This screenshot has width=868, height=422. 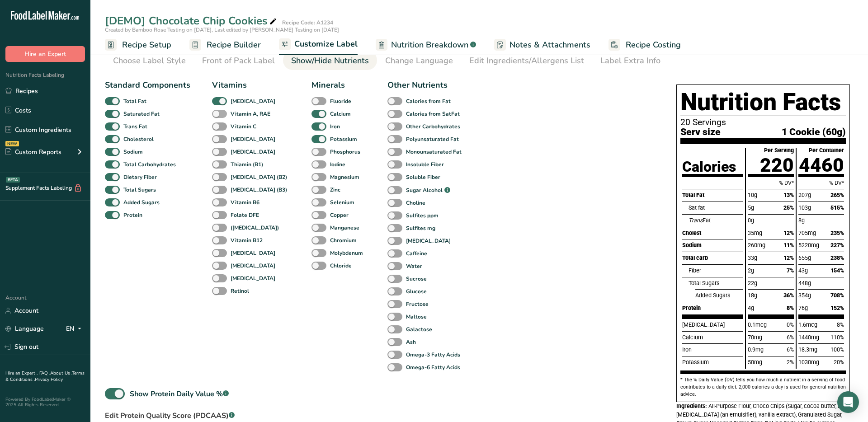 I want to click on span: 655g, so click(x=804, y=258).